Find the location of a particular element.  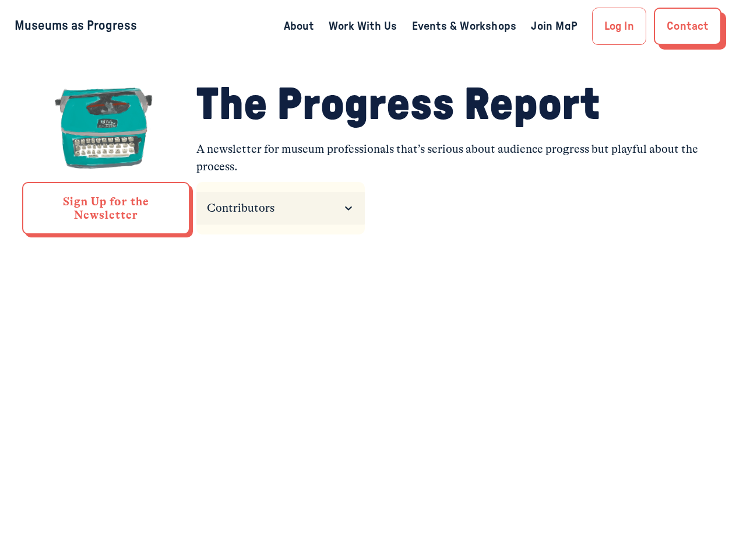

a: About is located at coordinates (299, 26).